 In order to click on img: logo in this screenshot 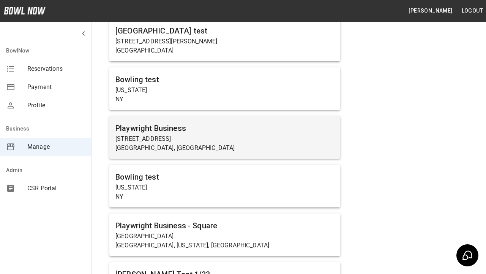, I will do `click(25, 11)`.